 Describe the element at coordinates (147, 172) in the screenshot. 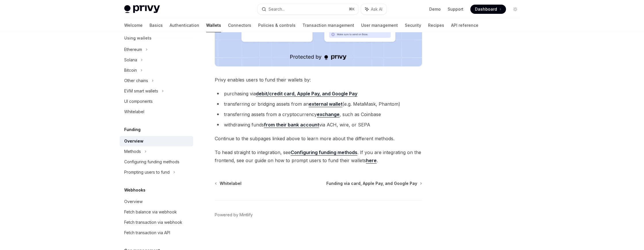

I see `div: Prompting users to fund` at that location.